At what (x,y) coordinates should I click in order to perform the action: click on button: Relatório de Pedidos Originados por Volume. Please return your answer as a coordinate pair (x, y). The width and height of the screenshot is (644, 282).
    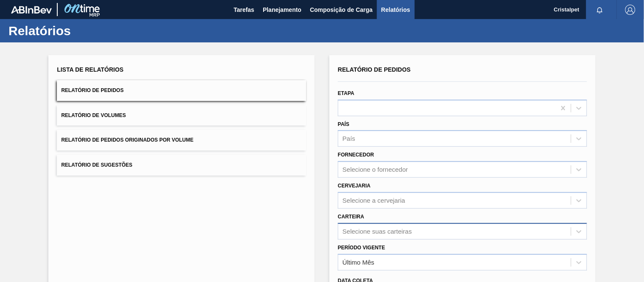
    Looking at the image, I should click on (181, 140).